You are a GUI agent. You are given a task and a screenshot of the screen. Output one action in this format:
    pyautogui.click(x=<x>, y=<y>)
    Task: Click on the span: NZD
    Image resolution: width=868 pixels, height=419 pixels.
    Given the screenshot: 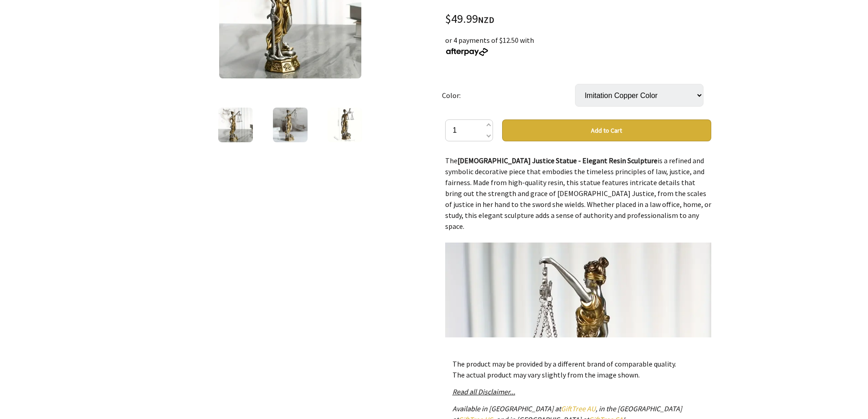 What is the action you would take?
    pyautogui.click(x=486, y=20)
    